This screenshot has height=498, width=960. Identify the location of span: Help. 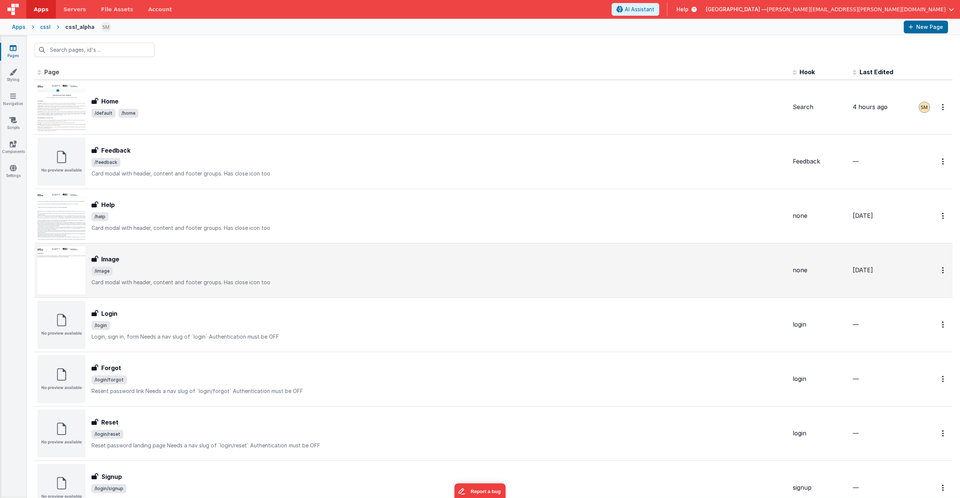
(683, 9).